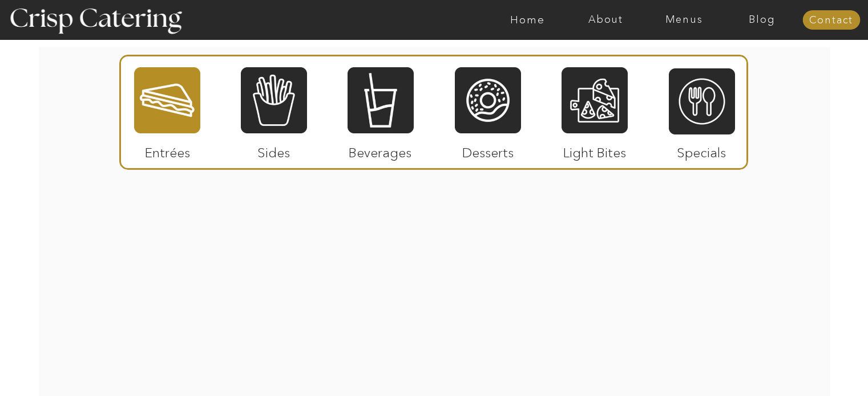 This screenshot has width=868, height=396. Describe the element at coordinates (273, 150) in the screenshot. I see `p: Sides` at that location.